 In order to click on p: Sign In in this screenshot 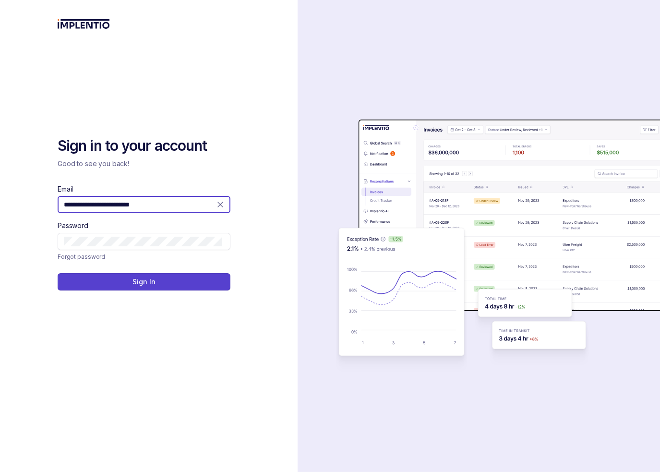, I will do `click(143, 282)`.